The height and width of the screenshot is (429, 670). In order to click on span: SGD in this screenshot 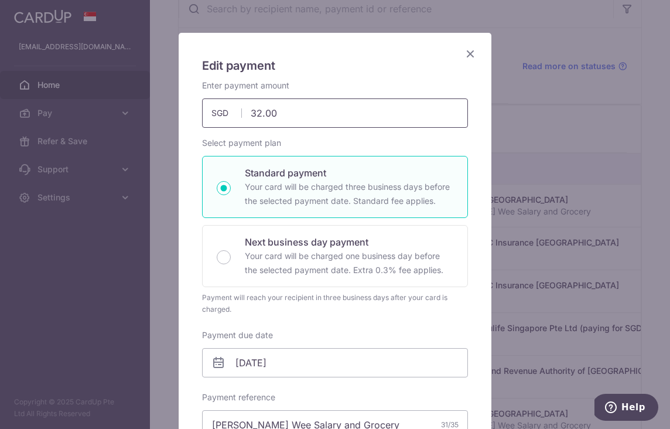, I will do `click(227, 113)`.